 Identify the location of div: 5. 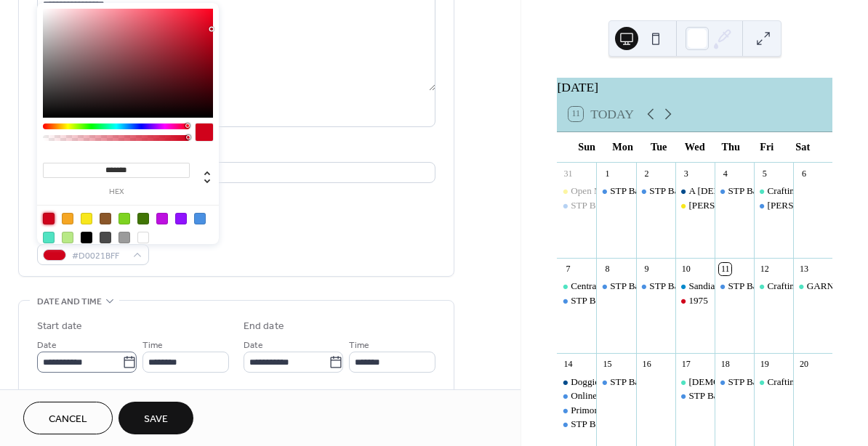
(764, 173).